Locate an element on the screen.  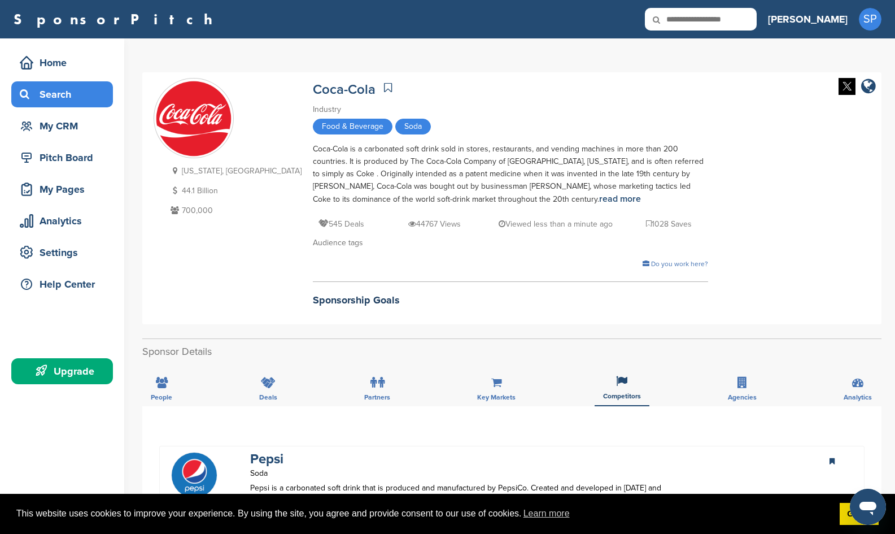
span: Soda is located at coordinates (413, 127).